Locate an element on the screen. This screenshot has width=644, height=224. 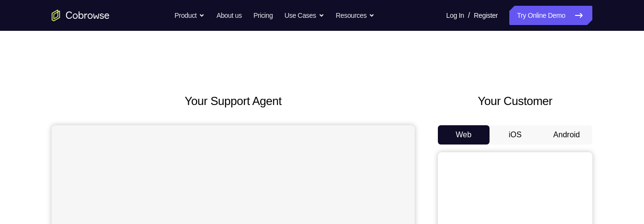
button: iOS is located at coordinates (515, 135).